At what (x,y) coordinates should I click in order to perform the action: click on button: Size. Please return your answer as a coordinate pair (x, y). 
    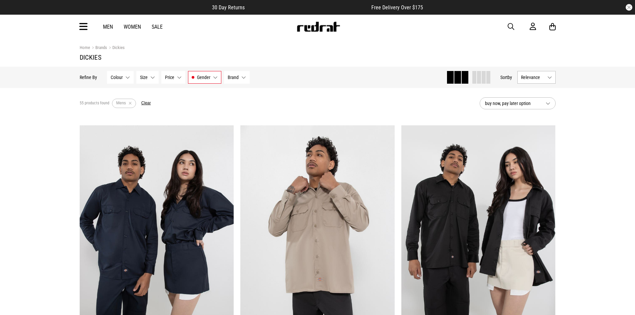
    Looking at the image, I should click on (147, 77).